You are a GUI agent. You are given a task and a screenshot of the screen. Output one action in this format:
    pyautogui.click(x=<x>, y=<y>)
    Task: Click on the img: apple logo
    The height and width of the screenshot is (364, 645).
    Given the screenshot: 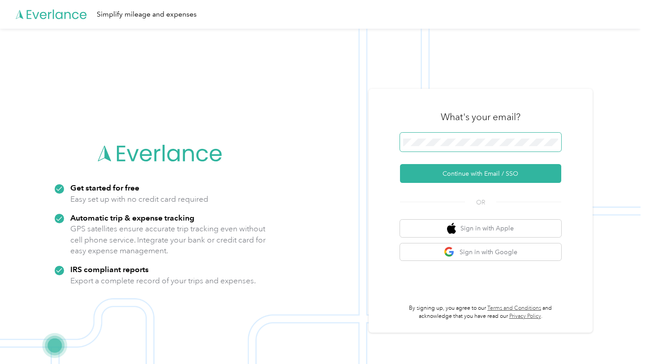 What is the action you would take?
    pyautogui.click(x=452, y=228)
    